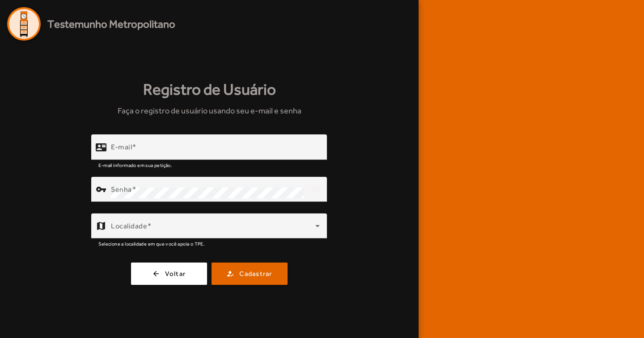  Describe the element at coordinates (101, 189) in the screenshot. I see `mat-icon: vpn_key` at that location.